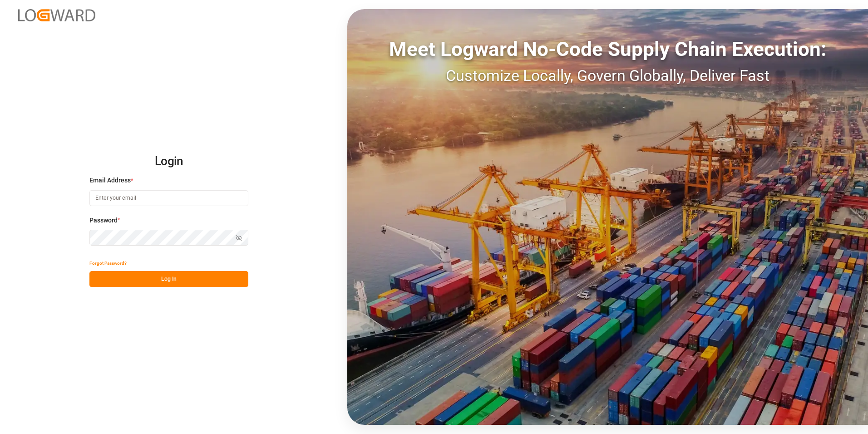  Describe the element at coordinates (608, 49) in the screenshot. I see `div: Meet Logward No-Code Supply Chain Execution:` at that location.